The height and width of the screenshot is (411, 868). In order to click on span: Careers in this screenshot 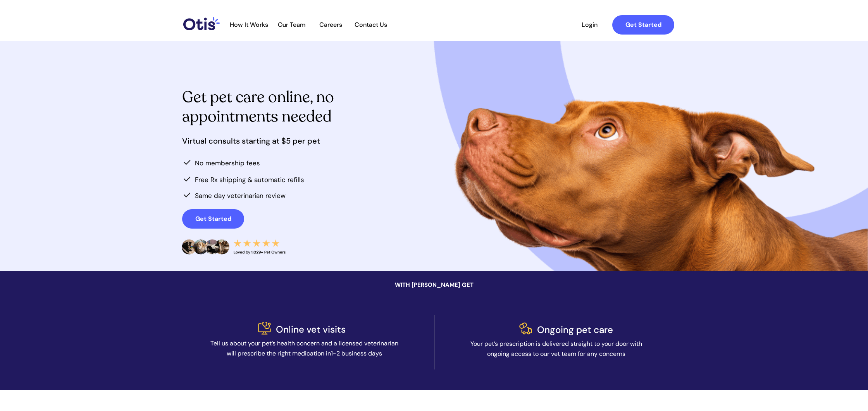, I will do `click(330, 24)`.